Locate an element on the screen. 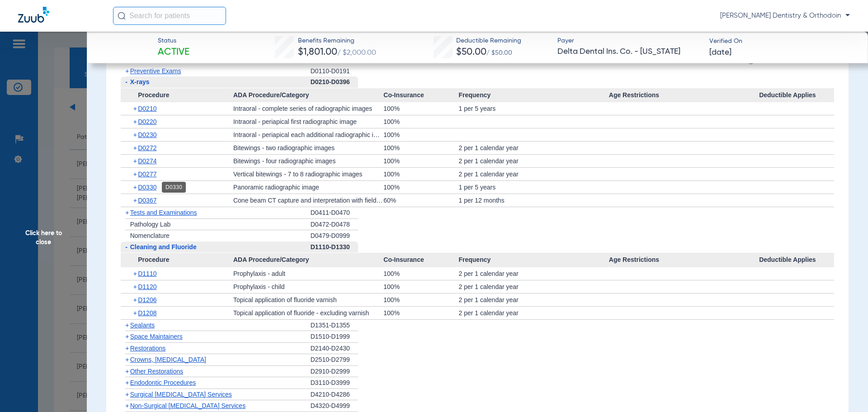  span: Space Maintainers is located at coordinates (157, 336).